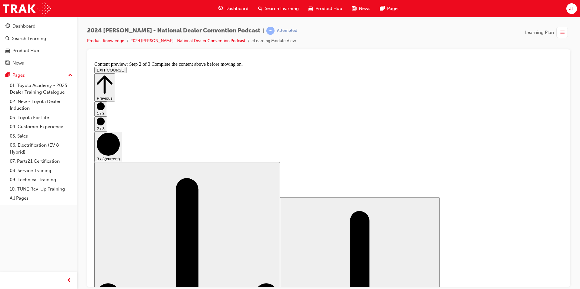 This screenshot has height=289, width=580. Describe the element at coordinates (287, 31) in the screenshot. I see `div: Attempted` at that location.